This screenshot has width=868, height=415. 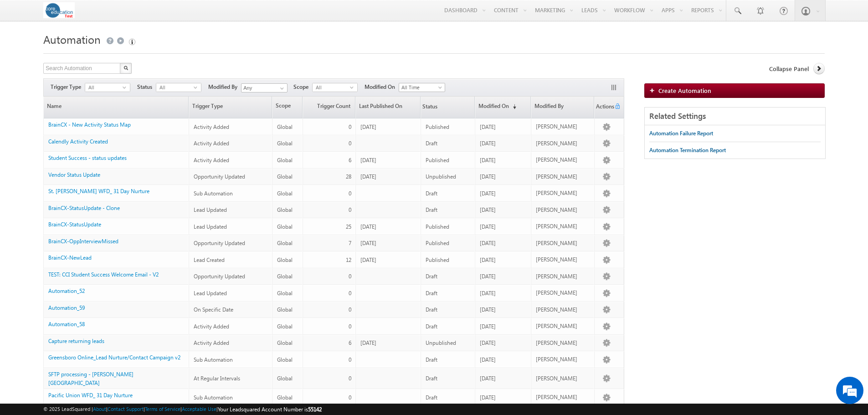 What do you see at coordinates (89, 124) in the screenshot?
I see `a: BrainCX - New Activity Status Map` at bounding box center [89, 124].